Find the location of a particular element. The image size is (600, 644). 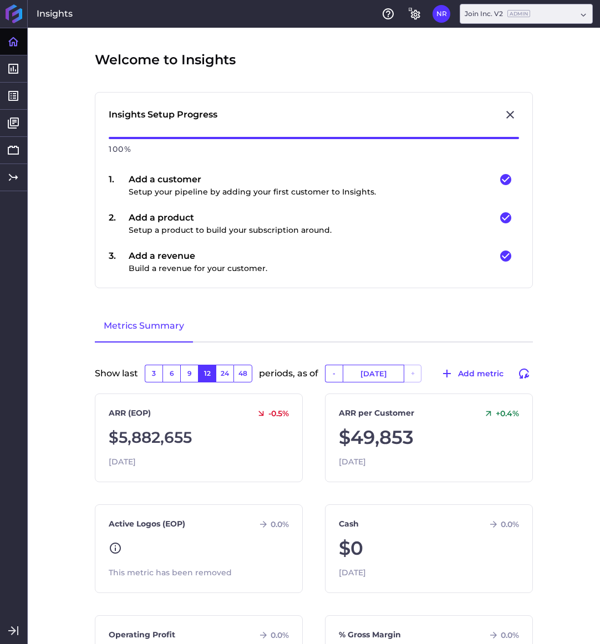

div: $49,853 is located at coordinates (429, 438).